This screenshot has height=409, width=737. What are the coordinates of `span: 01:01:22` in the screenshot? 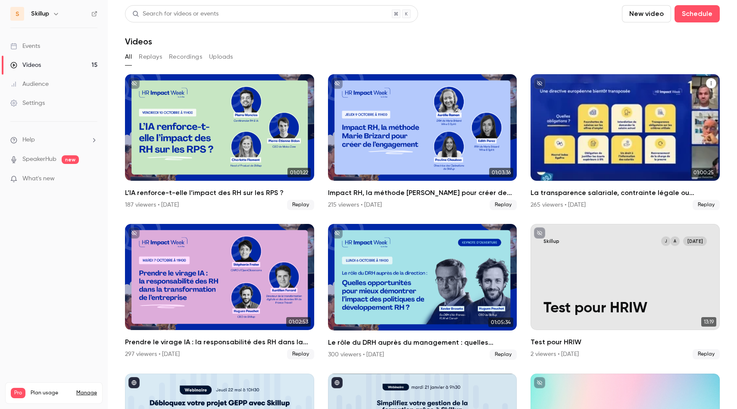 It's located at (299, 172).